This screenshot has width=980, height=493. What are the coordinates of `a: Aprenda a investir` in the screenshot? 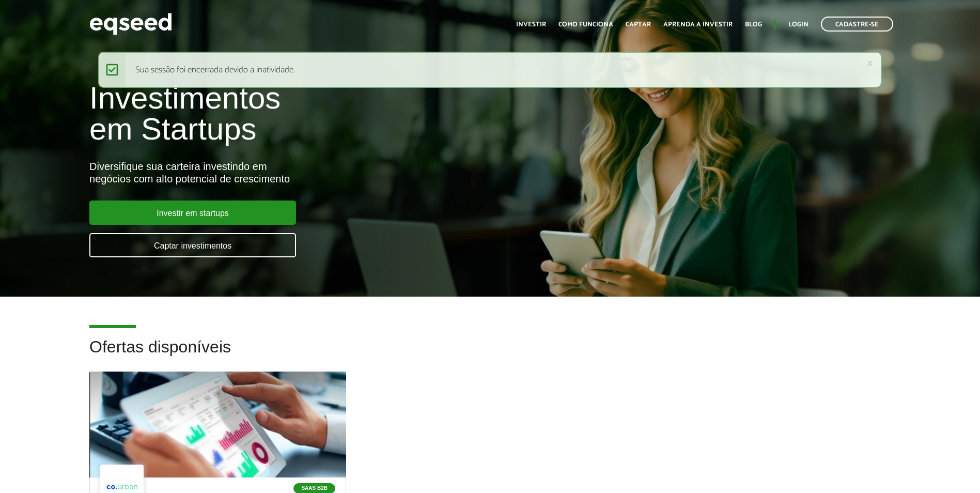 It's located at (698, 25).